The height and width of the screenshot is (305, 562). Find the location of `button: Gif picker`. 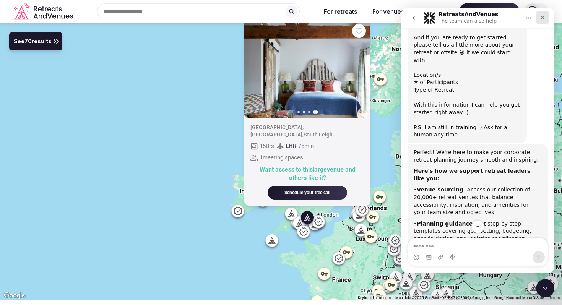

button: Gif picker is located at coordinates (27, 250).